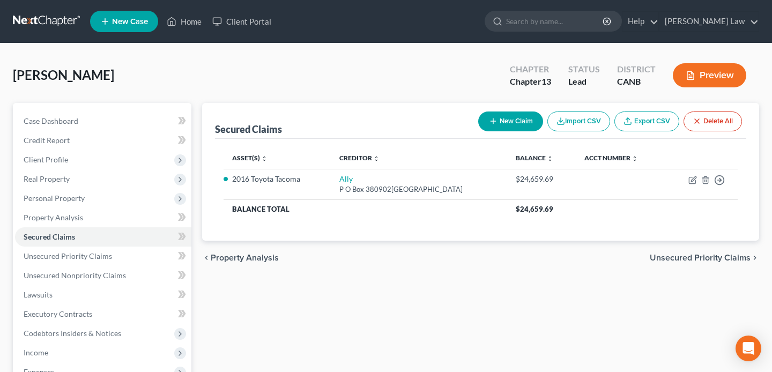 The height and width of the screenshot is (372, 772). I want to click on div: Lead, so click(584, 82).